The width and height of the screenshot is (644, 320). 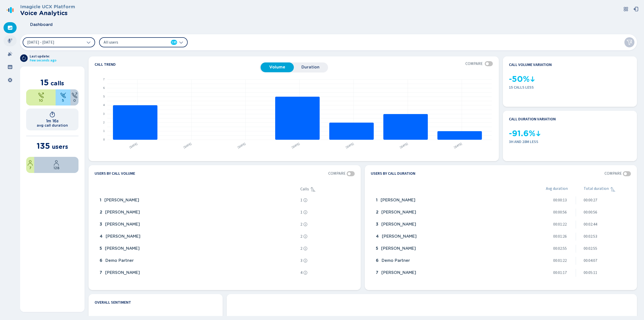 What do you see at coordinates (393, 174) in the screenshot?
I see `h4: Users by call duration` at bounding box center [393, 174].